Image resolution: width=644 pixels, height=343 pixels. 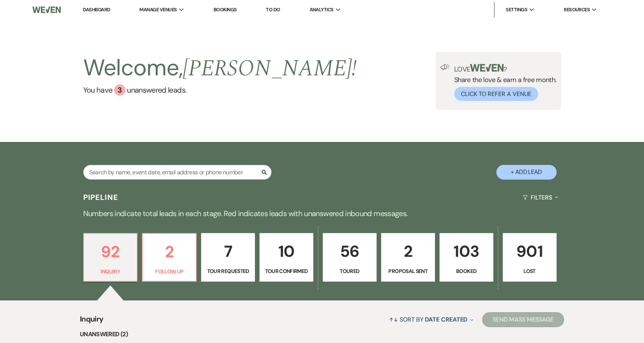 I want to click on button: Click to Refer a Venue, so click(x=496, y=94).